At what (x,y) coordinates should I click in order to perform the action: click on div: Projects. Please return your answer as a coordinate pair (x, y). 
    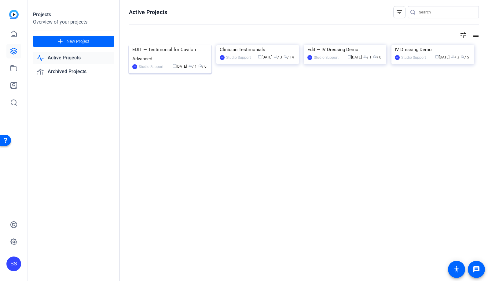
    Looking at the image, I should click on (74, 15).